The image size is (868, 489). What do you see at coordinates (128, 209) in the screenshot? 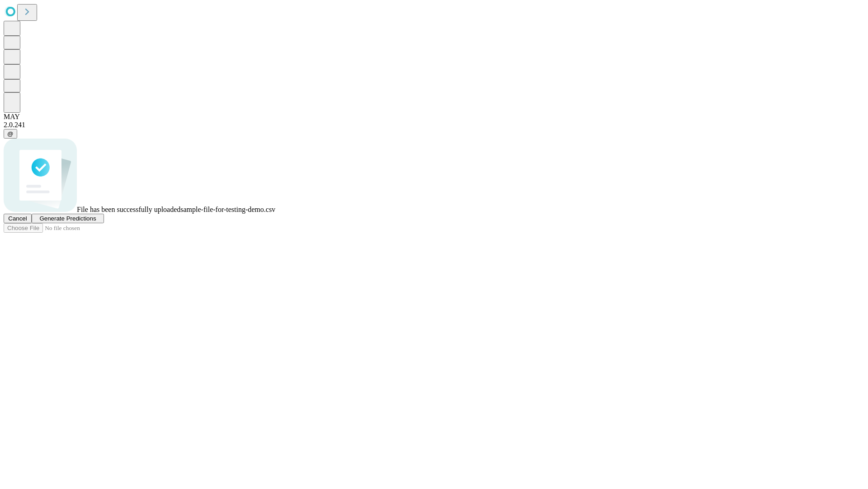
I see `span: File has been successfully uploaded` at bounding box center [128, 209].